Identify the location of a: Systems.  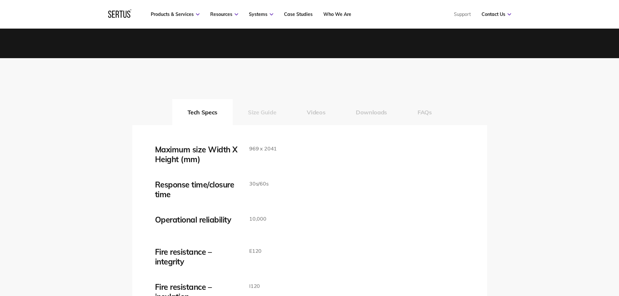
(261, 14).